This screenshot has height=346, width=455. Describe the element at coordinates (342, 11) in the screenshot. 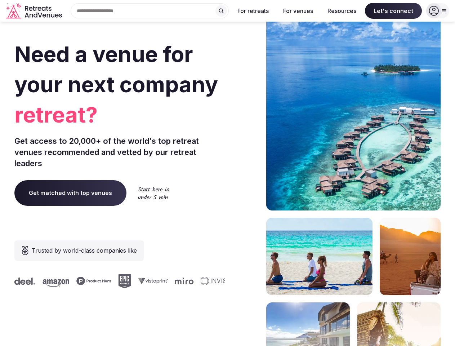

I see `button: Resources` at that location.